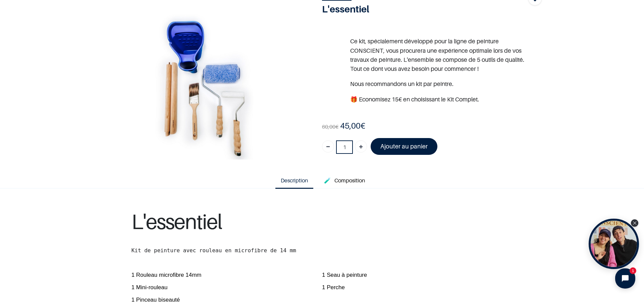 This screenshot has width=644, height=306. I want to click on span: Description, so click(294, 180).